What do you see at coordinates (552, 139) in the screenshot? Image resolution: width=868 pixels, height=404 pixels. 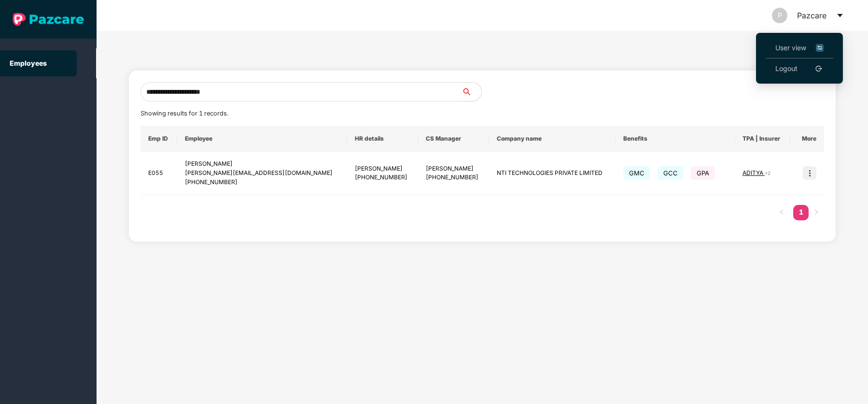 I see `th: Company name` at bounding box center [552, 139].